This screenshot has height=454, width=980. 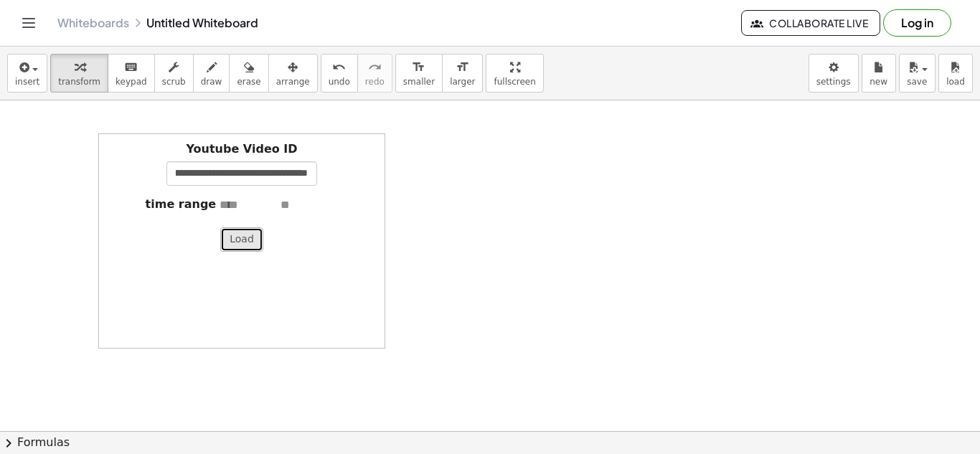 I want to click on button: scrub, so click(x=174, y=73).